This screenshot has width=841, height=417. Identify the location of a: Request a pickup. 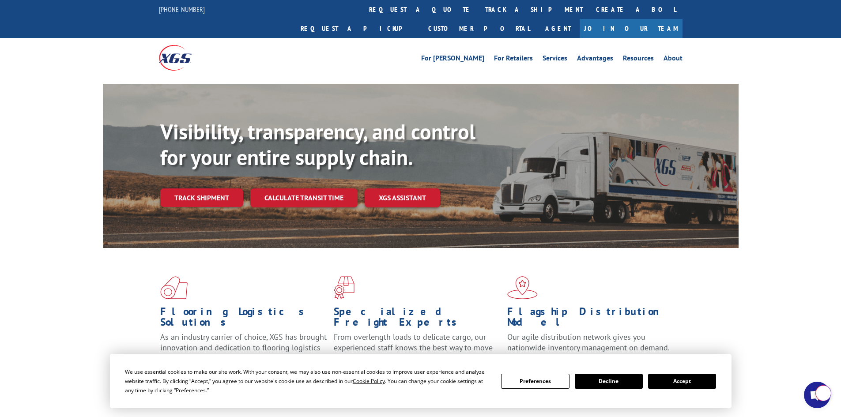
(358, 28).